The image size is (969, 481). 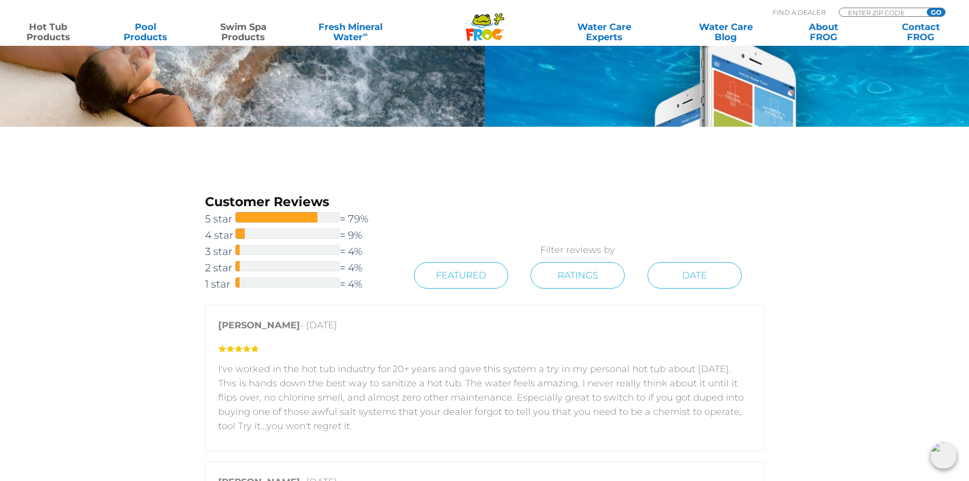 I want to click on img: openIcon, so click(x=944, y=455).